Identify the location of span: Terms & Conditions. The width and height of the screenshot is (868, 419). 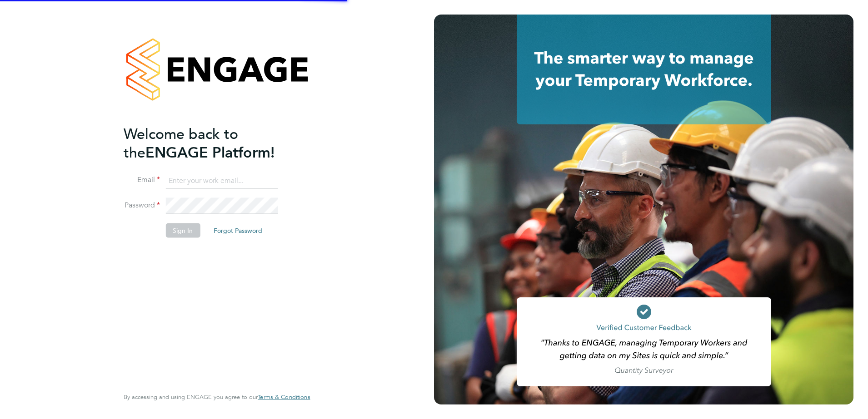
(284, 397).